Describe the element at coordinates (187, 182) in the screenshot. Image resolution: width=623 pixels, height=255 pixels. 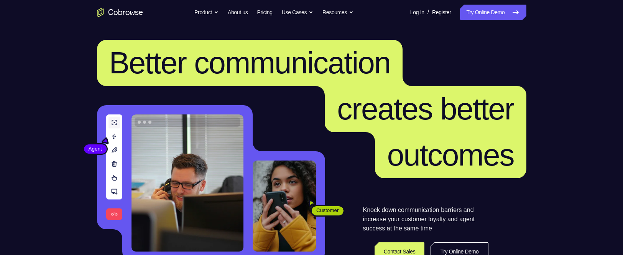
I see `img: A customer support agent talking on the phone` at that location.